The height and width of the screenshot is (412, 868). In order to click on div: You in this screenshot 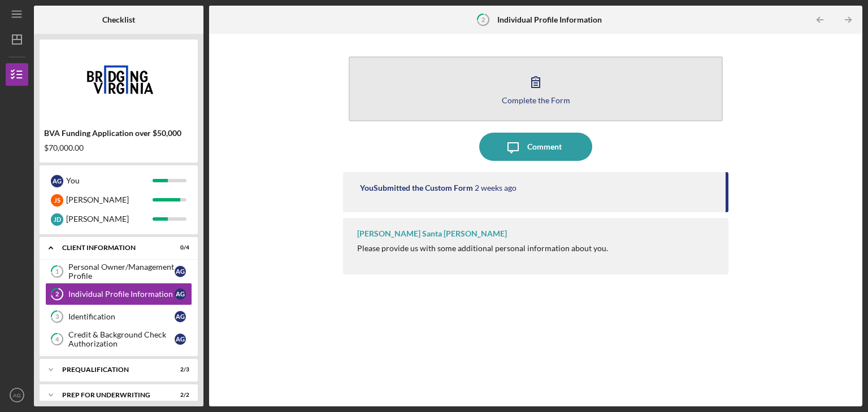, I will do `click(109, 180)`.